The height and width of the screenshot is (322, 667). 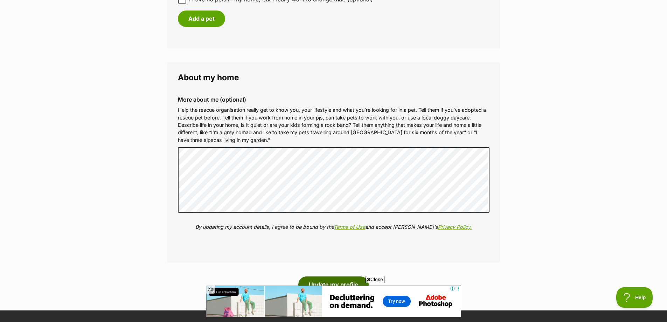 What do you see at coordinates (334, 77) in the screenshot?
I see `legend: About my home` at bounding box center [334, 77].